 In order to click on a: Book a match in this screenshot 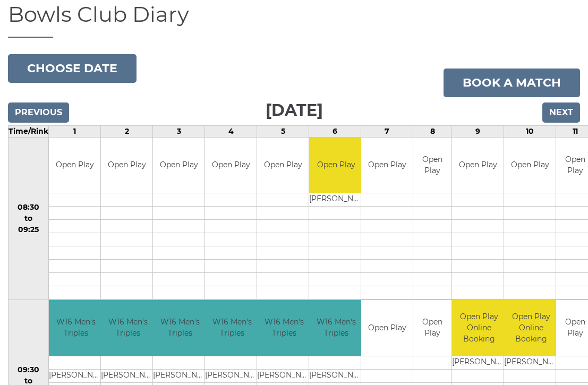, I will do `click(512, 83)`.